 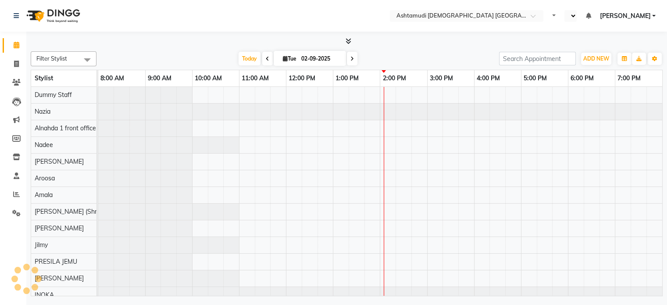 What do you see at coordinates (208, 78) in the screenshot?
I see `a: 10:00 AM` at bounding box center [208, 78].